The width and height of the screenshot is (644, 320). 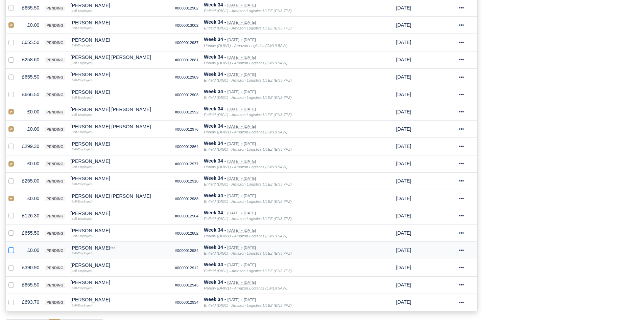 I want to click on small: #0000012902, so click(x=187, y=8).